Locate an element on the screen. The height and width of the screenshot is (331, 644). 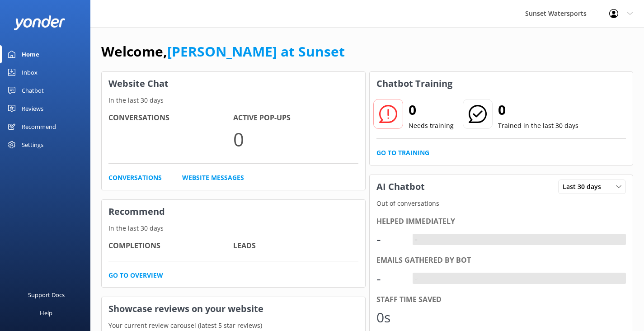
p: Out of conversations is located at coordinates (501, 203).